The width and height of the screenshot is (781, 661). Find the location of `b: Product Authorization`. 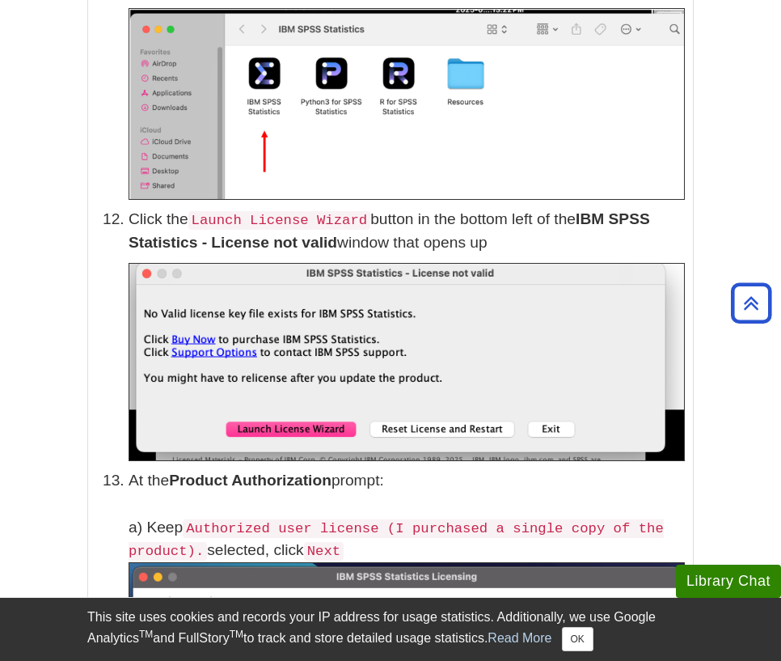

b: Product Authorization is located at coordinates (250, 479).